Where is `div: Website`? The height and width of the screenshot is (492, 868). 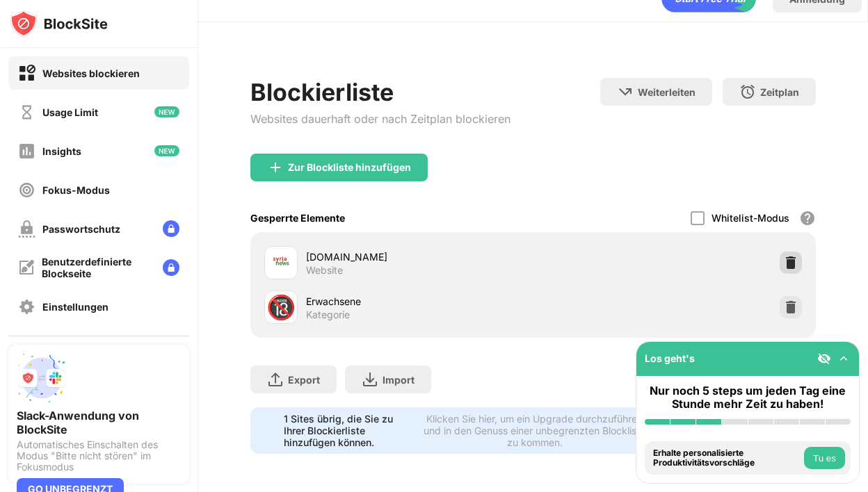 div: Website is located at coordinates (324, 270).